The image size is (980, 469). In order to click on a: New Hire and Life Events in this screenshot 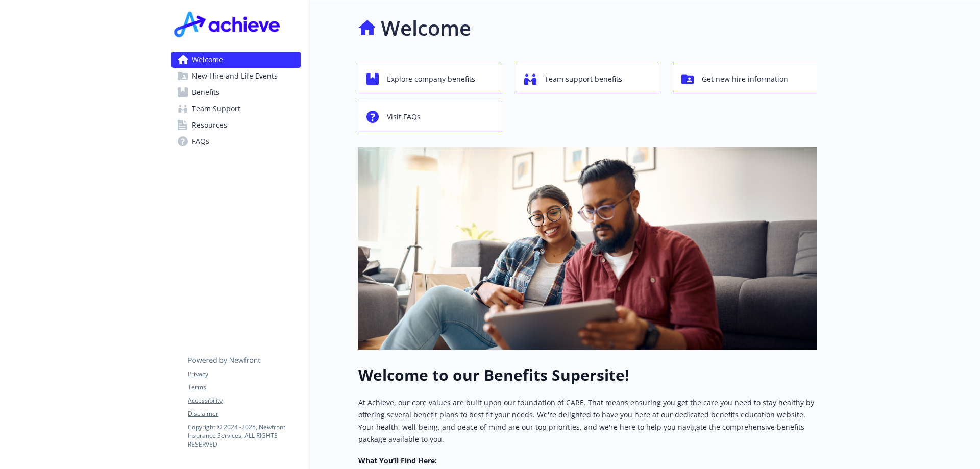, I will do `click(236, 76)`.